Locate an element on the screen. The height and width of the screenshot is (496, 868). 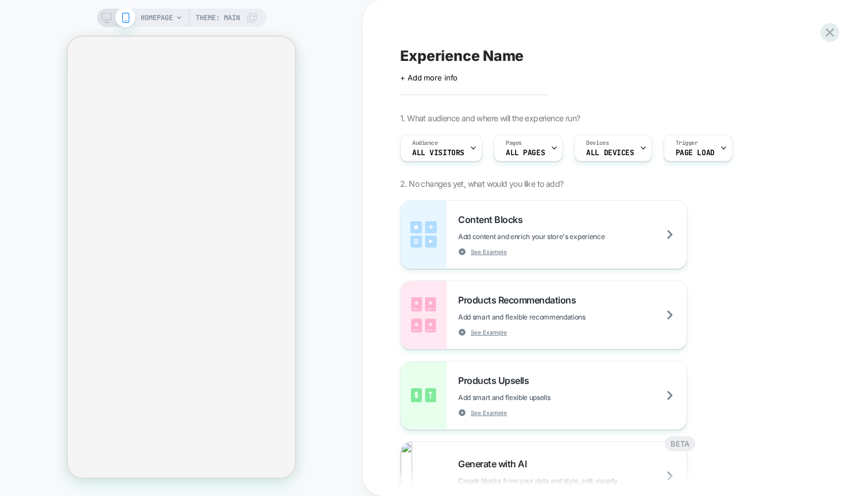
span: Generate with AI is located at coordinates (495, 464).